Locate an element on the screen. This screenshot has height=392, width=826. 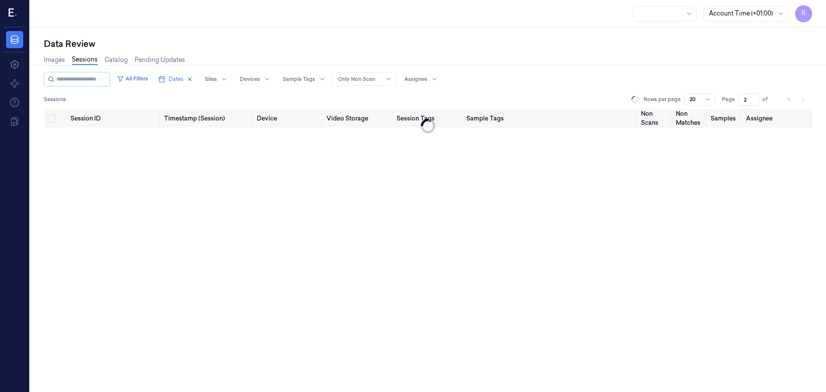
th: Session Tags is located at coordinates (428, 118).